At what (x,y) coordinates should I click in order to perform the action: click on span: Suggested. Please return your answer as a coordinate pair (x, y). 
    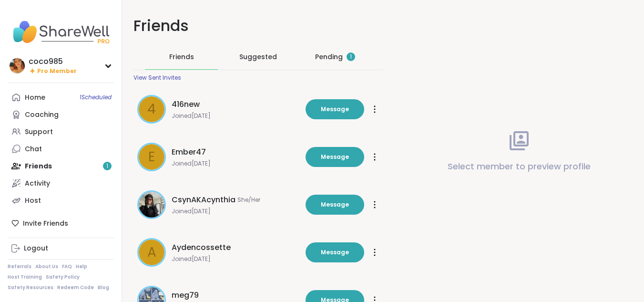
    Looking at the image, I should click on (258, 57).